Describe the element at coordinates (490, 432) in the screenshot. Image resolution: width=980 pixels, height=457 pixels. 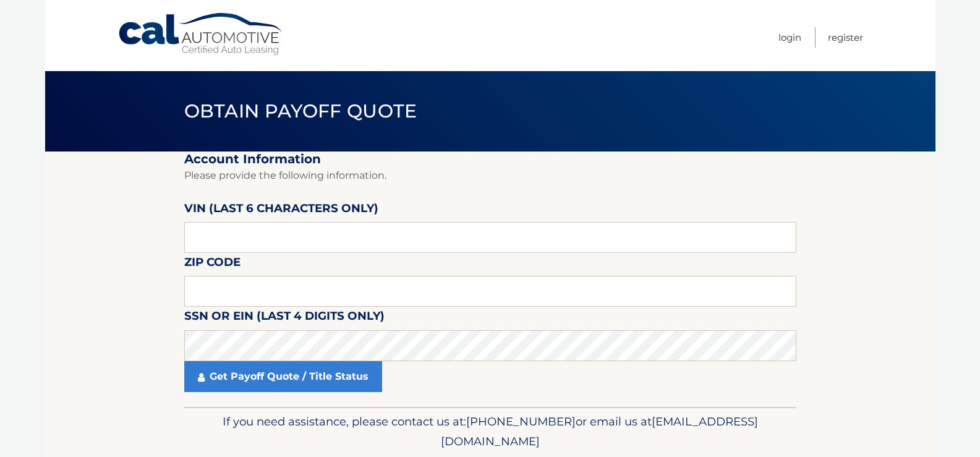
I see `p: If you need assistance, please contact us at: or email us at` at that location.